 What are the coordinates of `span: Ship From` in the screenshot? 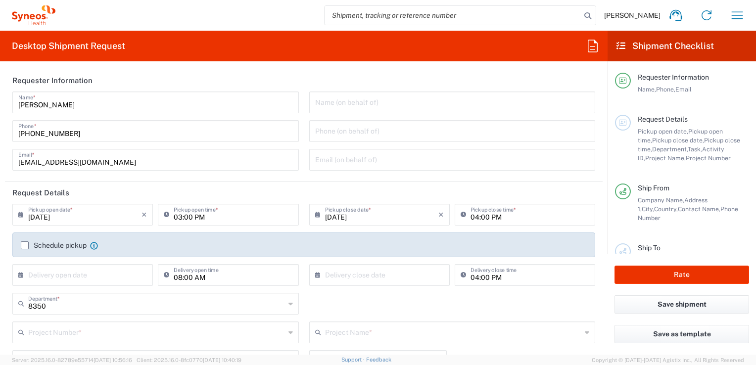 It's located at (653, 188).